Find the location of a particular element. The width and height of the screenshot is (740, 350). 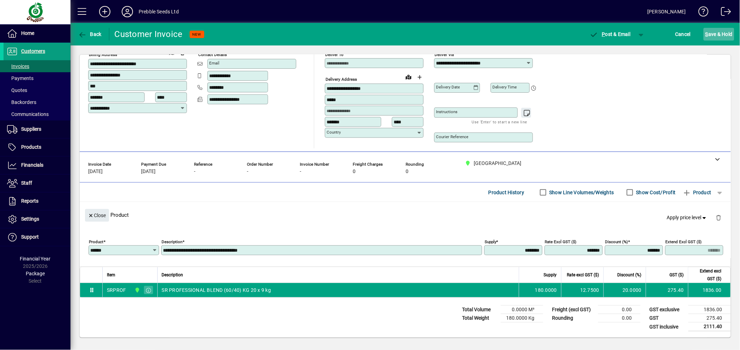

button: Product is located at coordinates (697, 193).